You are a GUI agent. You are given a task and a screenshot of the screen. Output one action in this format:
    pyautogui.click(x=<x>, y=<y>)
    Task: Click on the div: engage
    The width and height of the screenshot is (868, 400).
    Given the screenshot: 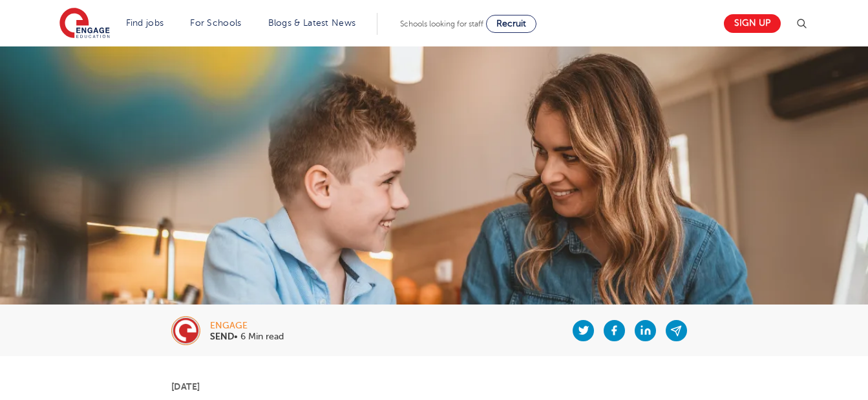 What is the action you would take?
    pyautogui.click(x=247, y=326)
    